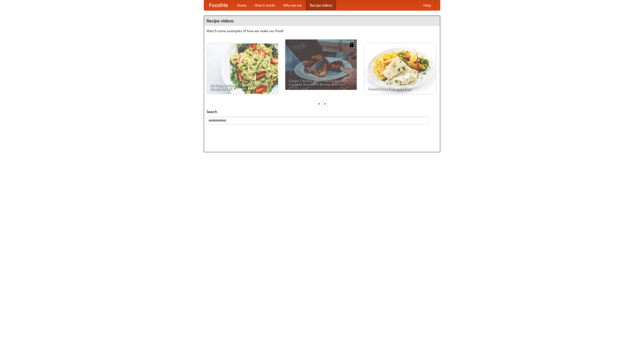 Image resolution: width=644 pixels, height=356 pixels. Describe the element at coordinates (322, 112) in the screenshot. I see `h5: Search` at that location.